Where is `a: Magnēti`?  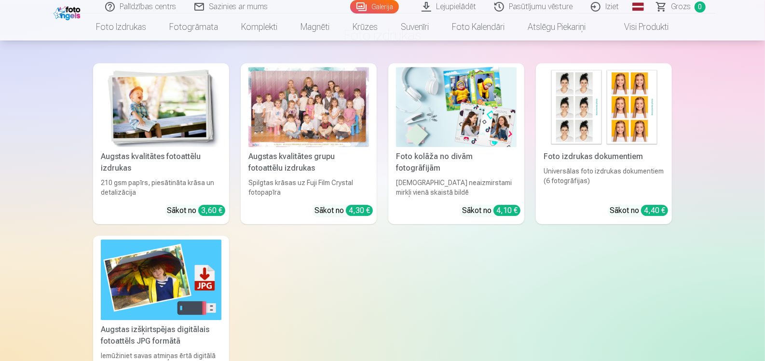 a: Magnēti is located at coordinates (316, 27).